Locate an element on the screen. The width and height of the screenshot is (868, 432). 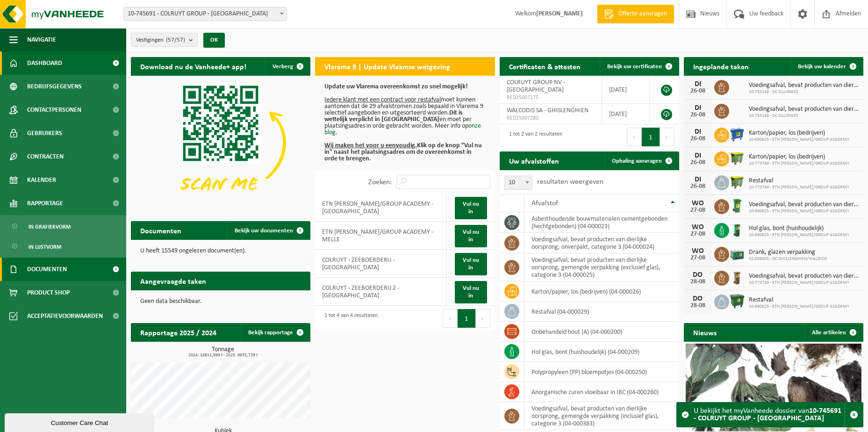
span: Bekijk uw certificaten is located at coordinates (634, 67).